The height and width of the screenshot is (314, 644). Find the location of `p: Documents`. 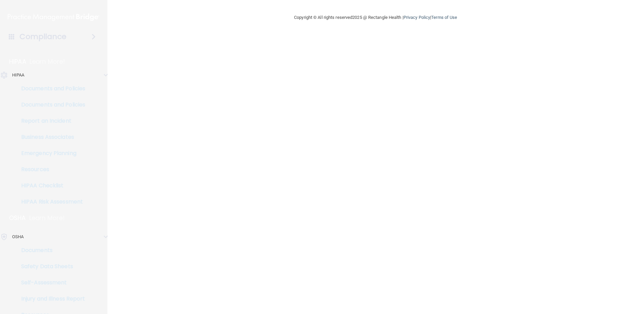

p: Documents is located at coordinates (50, 251).